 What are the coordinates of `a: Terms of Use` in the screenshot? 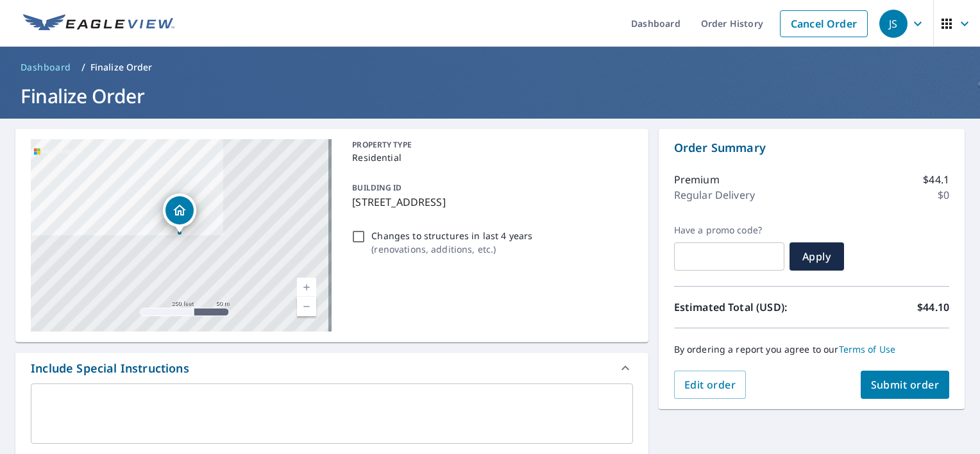 It's located at (867, 349).